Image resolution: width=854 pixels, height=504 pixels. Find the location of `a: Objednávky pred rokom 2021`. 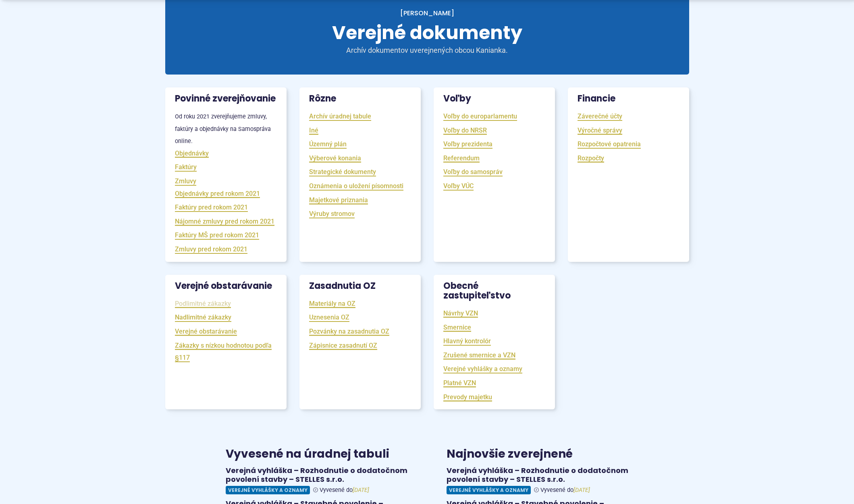

a: Objednávky pred rokom 2021 is located at coordinates (217, 194).